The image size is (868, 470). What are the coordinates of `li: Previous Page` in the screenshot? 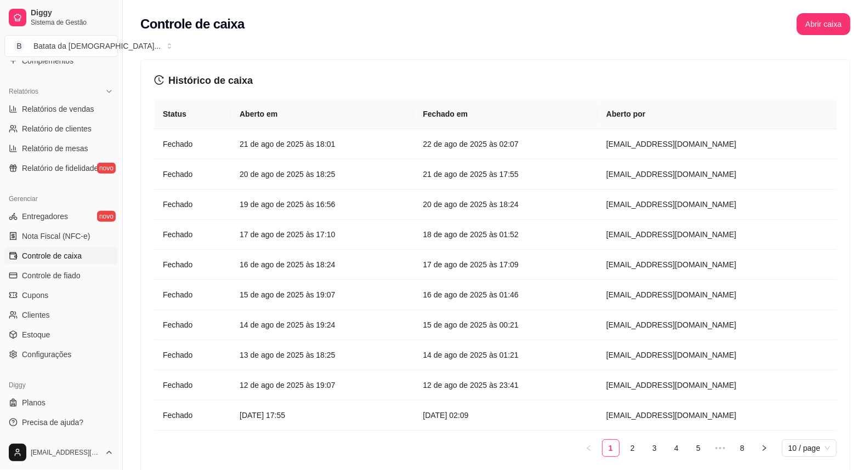 It's located at (589, 448).